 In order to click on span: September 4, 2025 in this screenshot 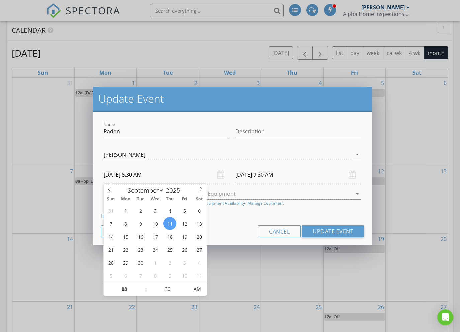, I will do `click(170, 210)`.